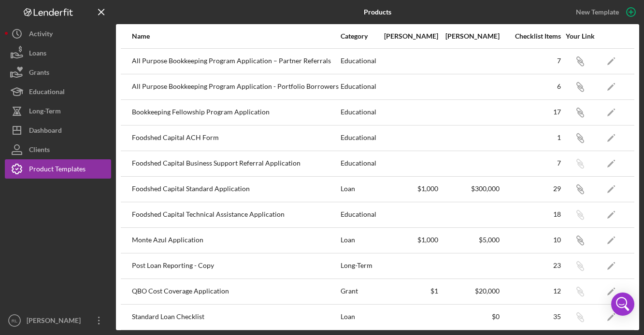  Describe the element at coordinates (41, 35) in the screenshot. I see `div: Activity` at that location.